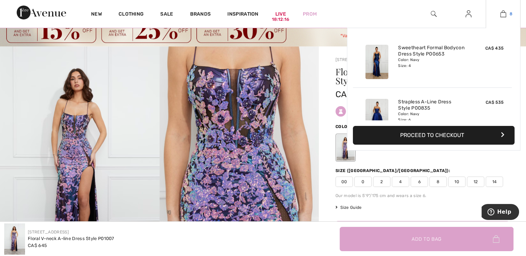 This screenshot has width=526, height=256. I want to click on img: Bag.svg, so click(495, 239).